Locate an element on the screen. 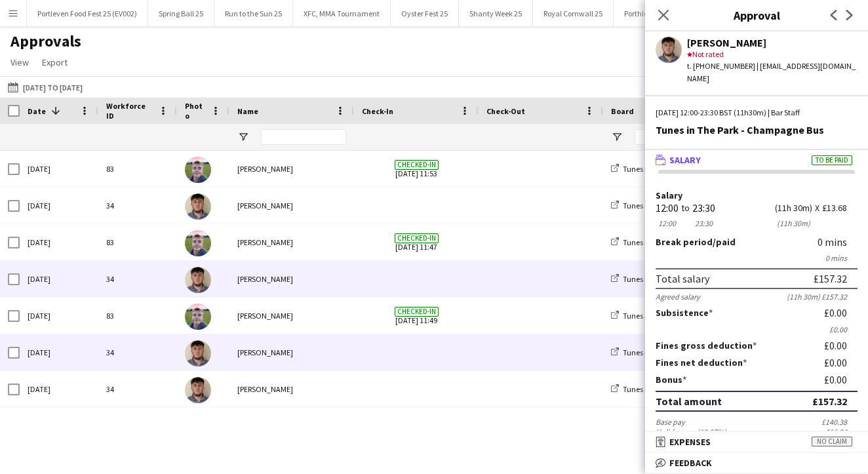  a: Export is located at coordinates (55, 62).